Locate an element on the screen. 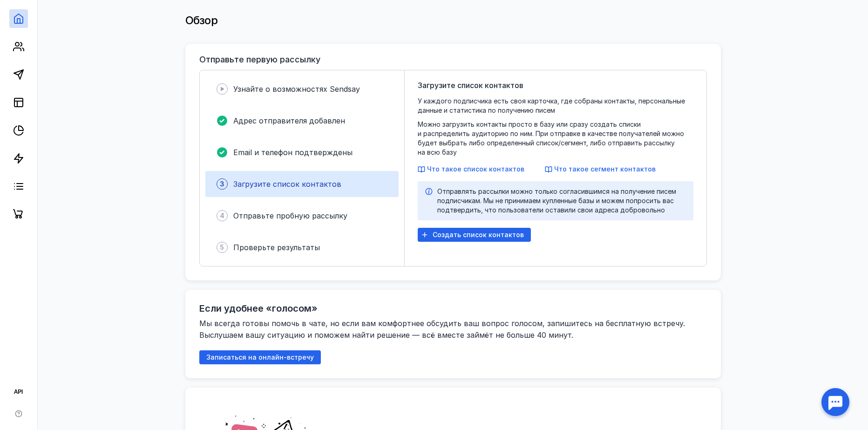 Image resolution: width=868 pixels, height=430 pixels. span: Мы всегда готовы помочь в чате, но если вам комфортнее обсудить ваш вопрос голосом, запишитесь на... is located at coordinates (443, 329).